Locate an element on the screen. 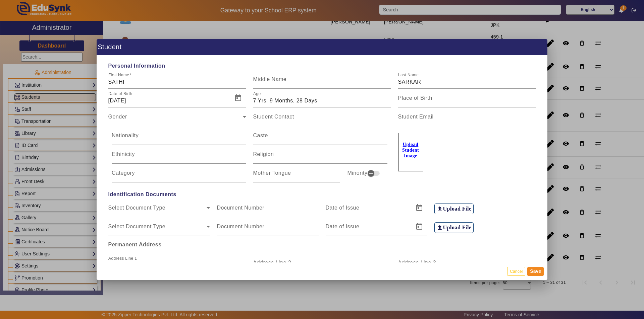 The width and height of the screenshot is (644, 319). input: Caste is located at coordinates (320, 138).